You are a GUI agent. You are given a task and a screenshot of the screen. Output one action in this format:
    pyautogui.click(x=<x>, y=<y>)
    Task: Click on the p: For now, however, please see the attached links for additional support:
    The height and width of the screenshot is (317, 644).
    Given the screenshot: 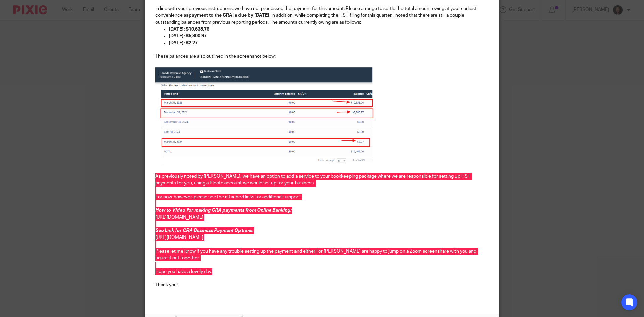 What is the action you would take?
    pyautogui.click(x=322, y=197)
    